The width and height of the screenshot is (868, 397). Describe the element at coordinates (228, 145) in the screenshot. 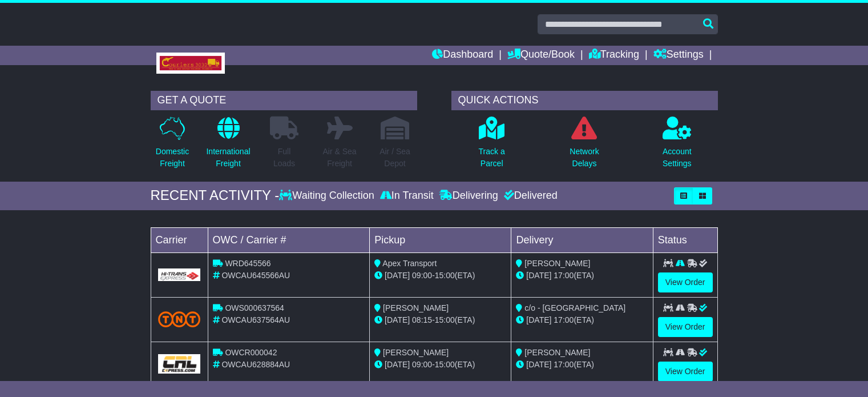

I see `a: InternationalFreight` at that location.